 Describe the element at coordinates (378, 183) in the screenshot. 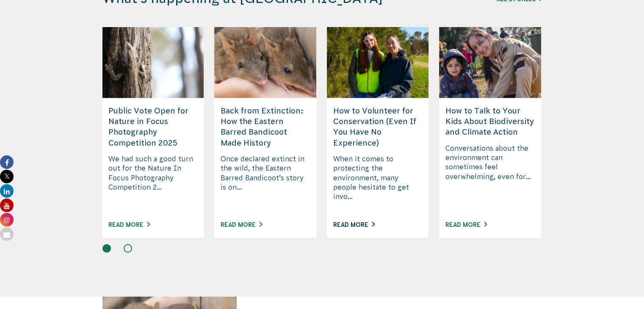

I see `p: When it comes to protecting the environment, many people hesitate to get invo...` at that location.